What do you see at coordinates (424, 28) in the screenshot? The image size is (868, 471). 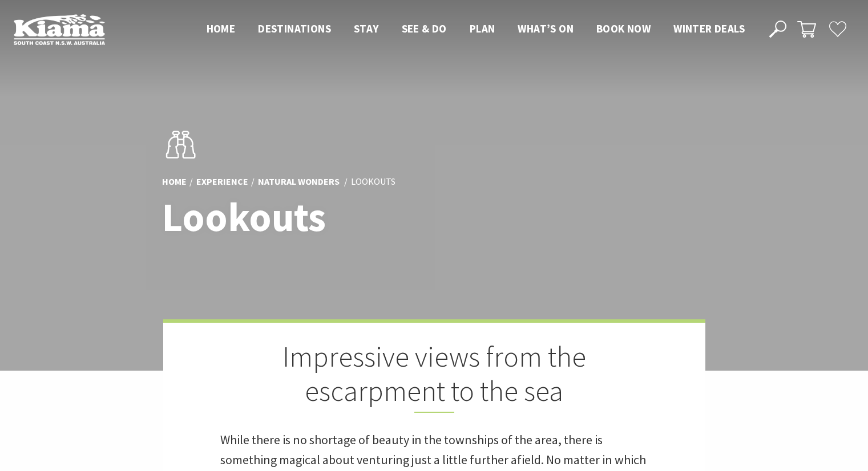 I see `span: See & Do` at bounding box center [424, 28].